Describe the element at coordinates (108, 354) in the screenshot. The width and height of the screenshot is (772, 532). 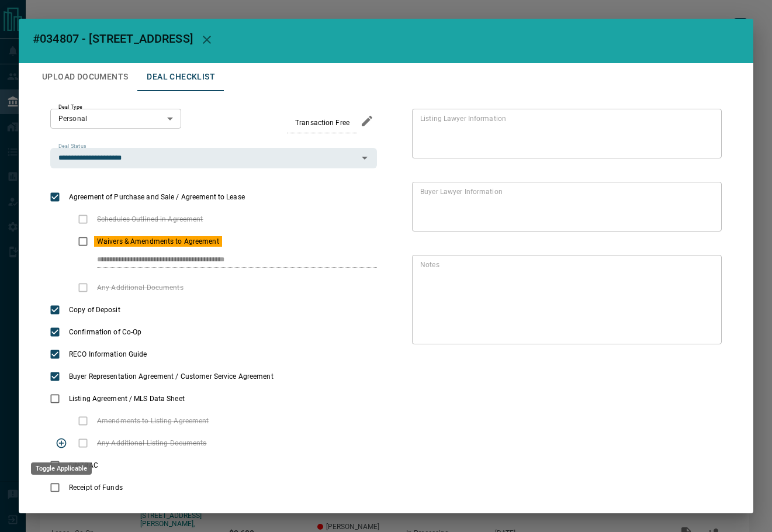
I see `span: RECO Information Guide` at that location.